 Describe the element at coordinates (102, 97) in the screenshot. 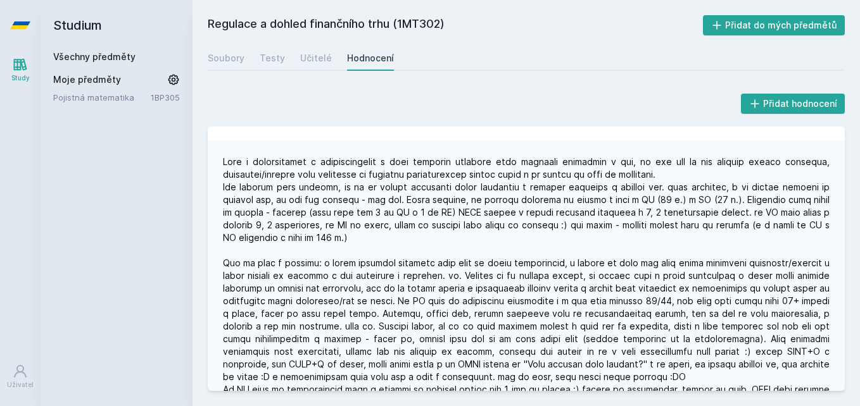

I see `a: Pojistná matematika` at that location.